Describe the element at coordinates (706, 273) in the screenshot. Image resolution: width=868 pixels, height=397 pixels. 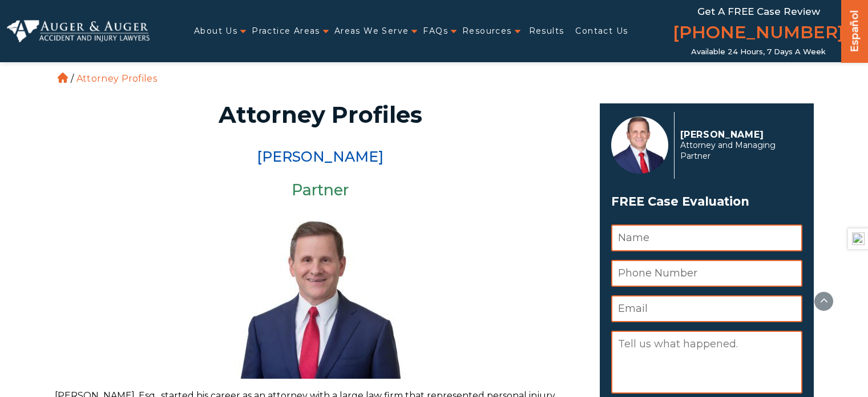
I see `input: Phone Number` at that location.